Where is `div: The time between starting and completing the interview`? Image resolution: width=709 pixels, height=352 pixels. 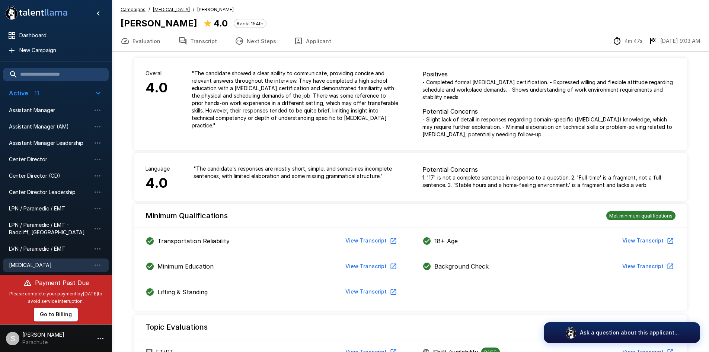
div: The time between starting and completing the interview is located at coordinates (628, 41).